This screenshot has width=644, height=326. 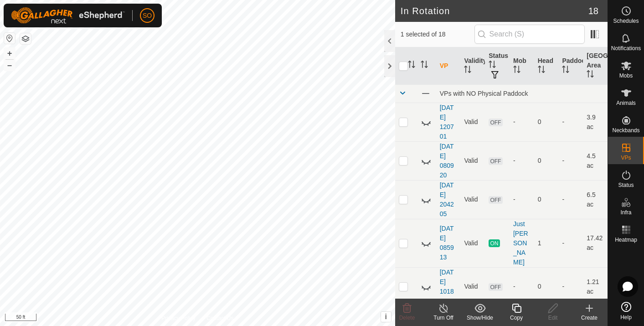 I want to click on span: Infra, so click(x=625, y=212).